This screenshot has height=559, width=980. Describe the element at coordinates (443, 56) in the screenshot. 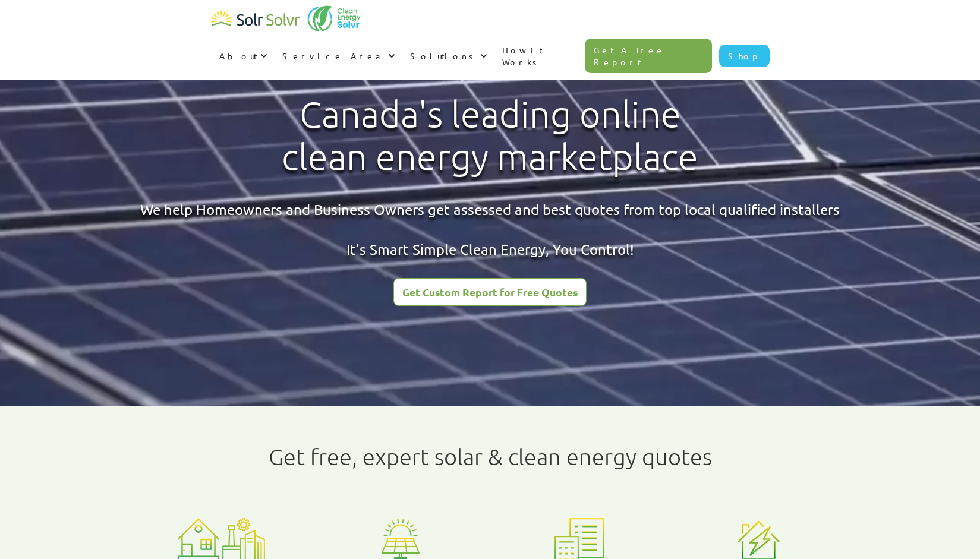

I see `div: Solutions` at that location.